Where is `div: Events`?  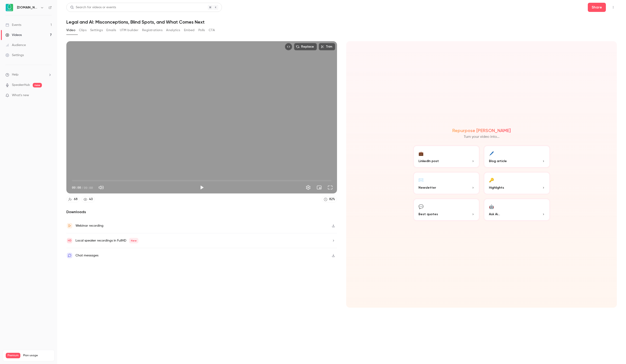
div: Events is located at coordinates (13, 25).